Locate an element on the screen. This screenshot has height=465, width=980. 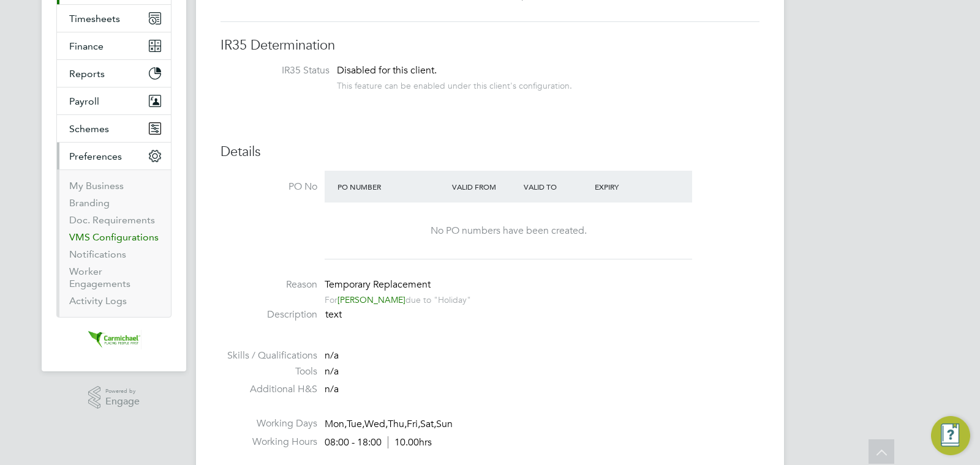
div: Valid To is located at coordinates (556, 187).